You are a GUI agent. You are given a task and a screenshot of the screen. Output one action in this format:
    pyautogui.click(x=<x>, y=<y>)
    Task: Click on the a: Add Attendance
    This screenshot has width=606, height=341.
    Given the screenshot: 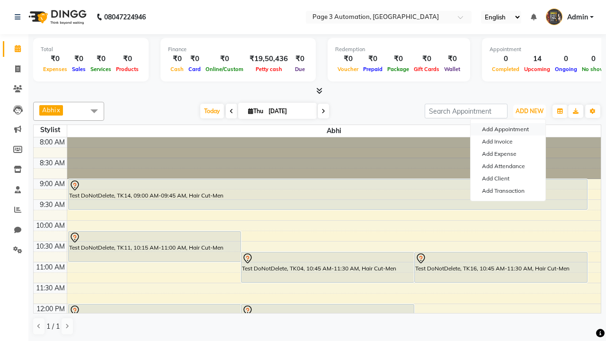 What is the action you would take?
    pyautogui.click(x=508, y=166)
    